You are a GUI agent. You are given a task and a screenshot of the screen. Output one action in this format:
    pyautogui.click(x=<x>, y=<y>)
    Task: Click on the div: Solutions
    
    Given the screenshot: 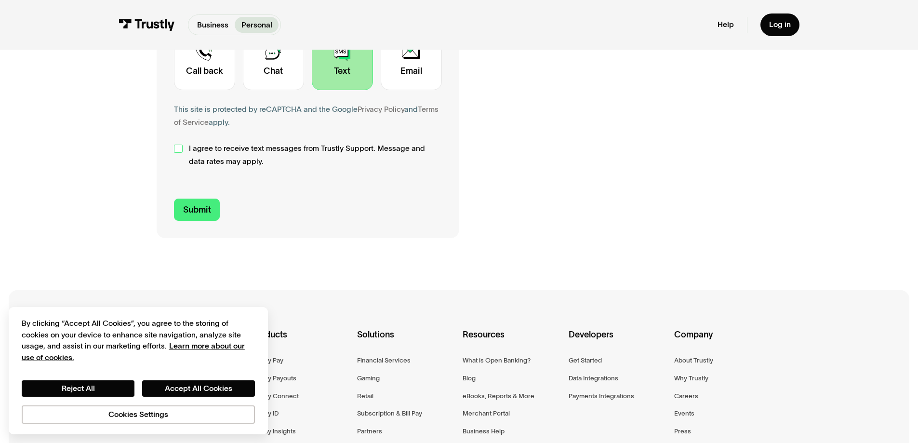 What is the action you would take?
    pyautogui.click(x=406, y=341)
    